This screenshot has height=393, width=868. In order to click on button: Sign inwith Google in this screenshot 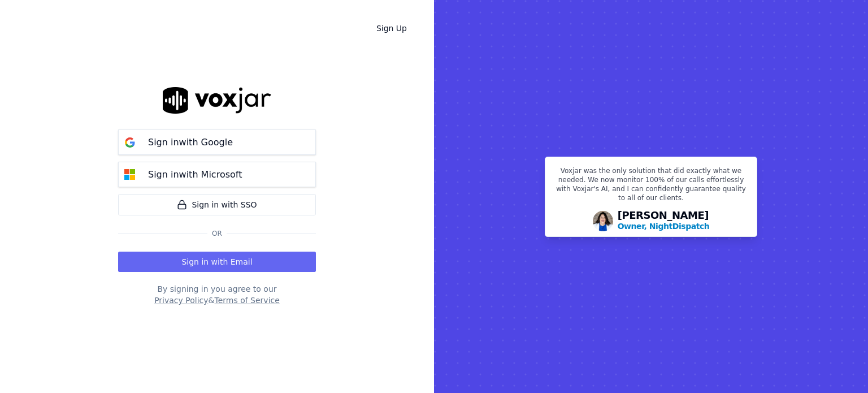, I will do `click(217, 142)`.